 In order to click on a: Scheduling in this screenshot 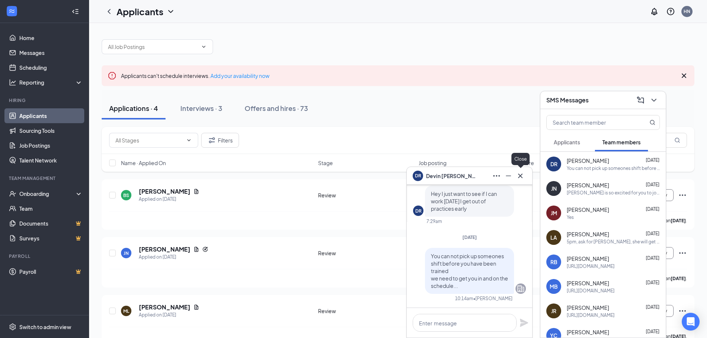, I will do `click(51, 68)`.